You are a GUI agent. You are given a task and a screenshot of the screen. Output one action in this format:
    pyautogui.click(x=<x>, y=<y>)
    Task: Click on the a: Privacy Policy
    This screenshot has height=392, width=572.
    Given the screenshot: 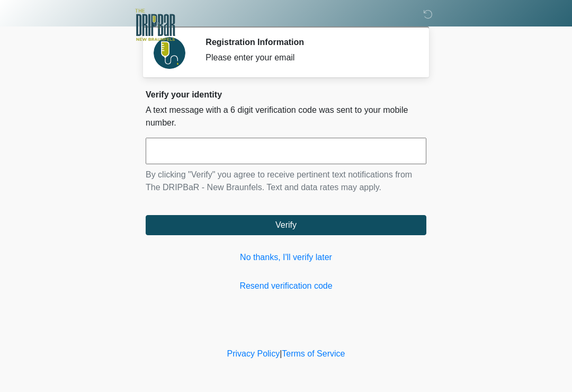 What is the action you would take?
    pyautogui.click(x=254, y=353)
    